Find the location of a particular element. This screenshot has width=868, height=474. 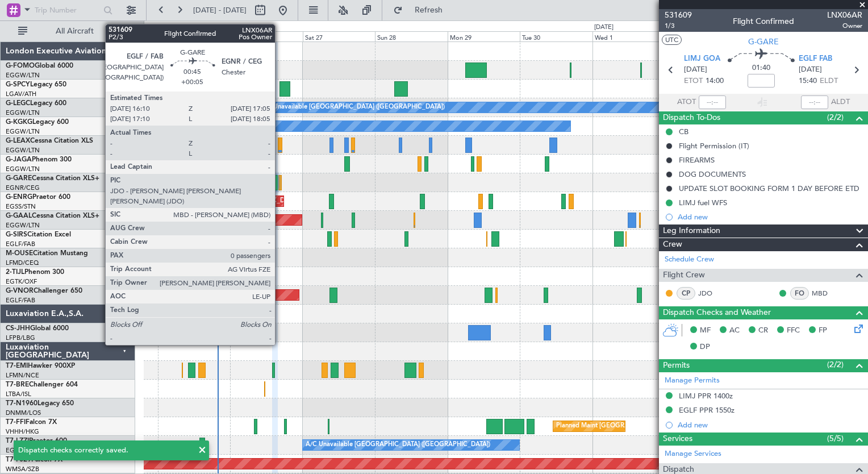

div: Fri 26 is located at coordinates (266, 37).